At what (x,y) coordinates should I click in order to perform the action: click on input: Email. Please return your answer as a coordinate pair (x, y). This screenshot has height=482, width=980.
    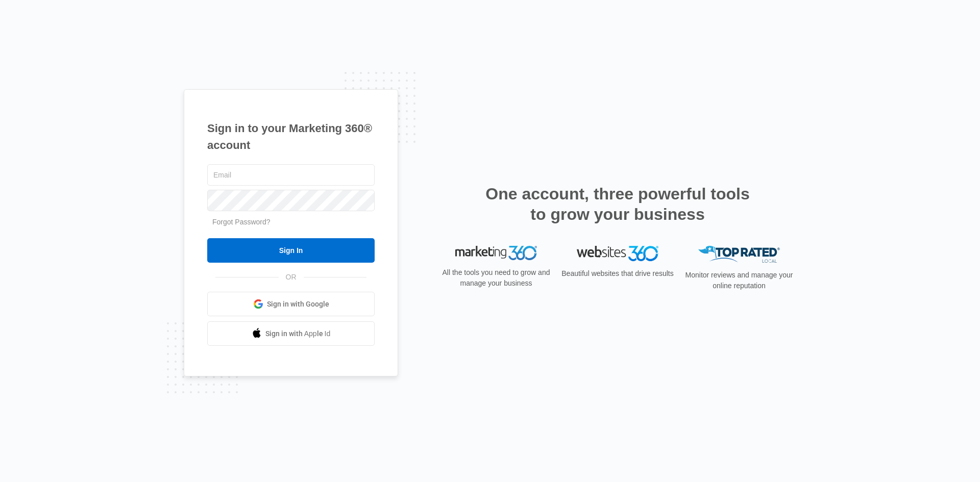
    Looking at the image, I should click on (291, 175).